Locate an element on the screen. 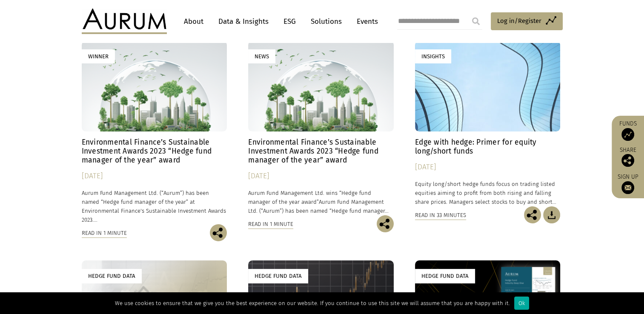 The image size is (644, 314). p: Aurum Fund Management Ltd. (“Aurum”) has been named “Hedge fund manager of the year” at Environme... is located at coordinates (154, 206).